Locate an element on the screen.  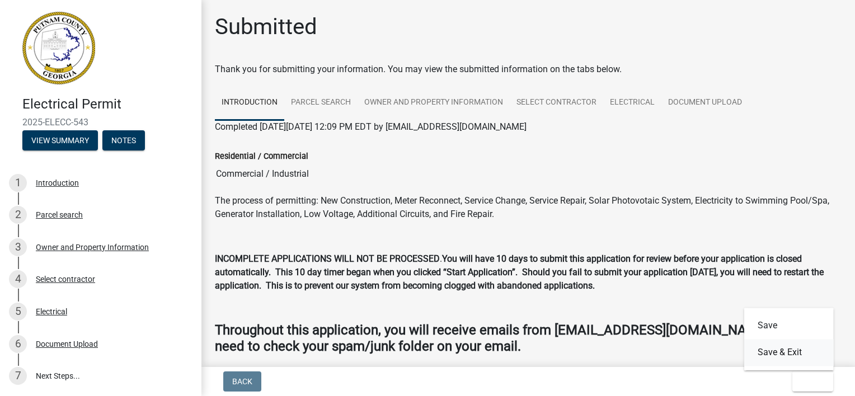
wm-modal-confirm: Summary is located at coordinates (60, 141).